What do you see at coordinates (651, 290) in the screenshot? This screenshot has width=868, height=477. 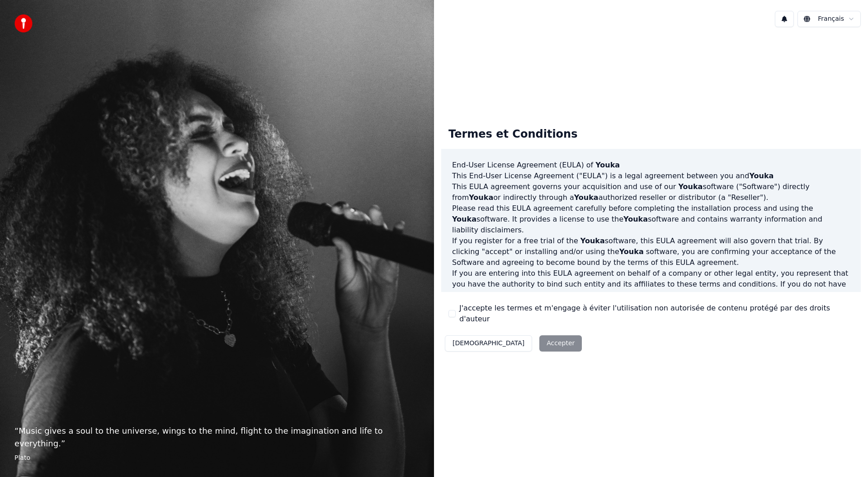 I see `p: If you are entering into this EULA agreement on behalf of a company or other legal entity, you re...` at bounding box center [651, 290].